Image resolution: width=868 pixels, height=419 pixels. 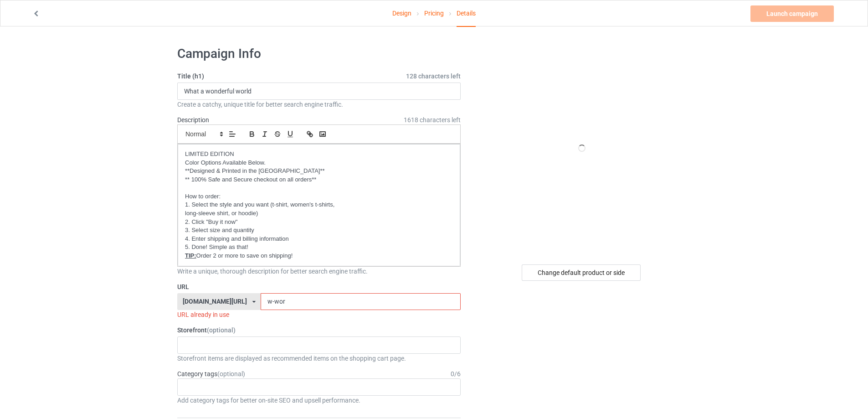 I want to click on div: Write a unique, thorough description for better search engine traffic., so click(x=319, y=271).